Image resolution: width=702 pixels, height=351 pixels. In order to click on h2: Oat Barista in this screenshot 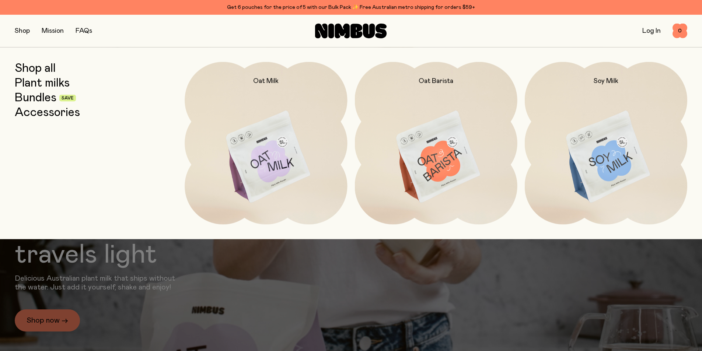, I will do `click(436, 81)`.